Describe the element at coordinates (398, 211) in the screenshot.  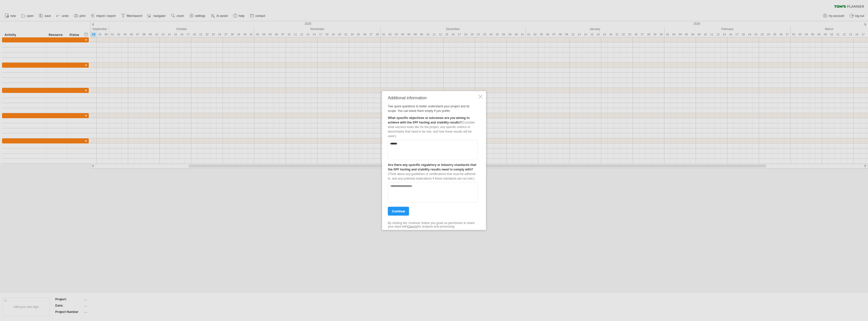
I see `a: continue` at that location.